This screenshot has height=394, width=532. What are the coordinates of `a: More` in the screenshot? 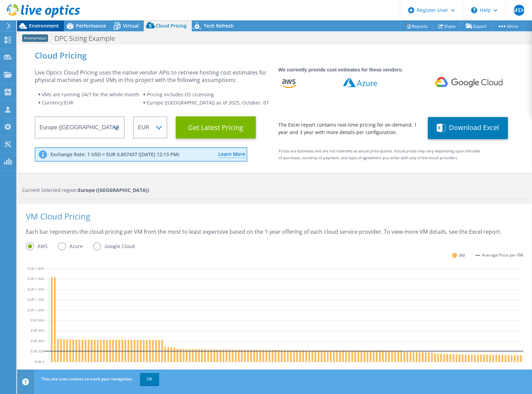 It's located at (508, 26).